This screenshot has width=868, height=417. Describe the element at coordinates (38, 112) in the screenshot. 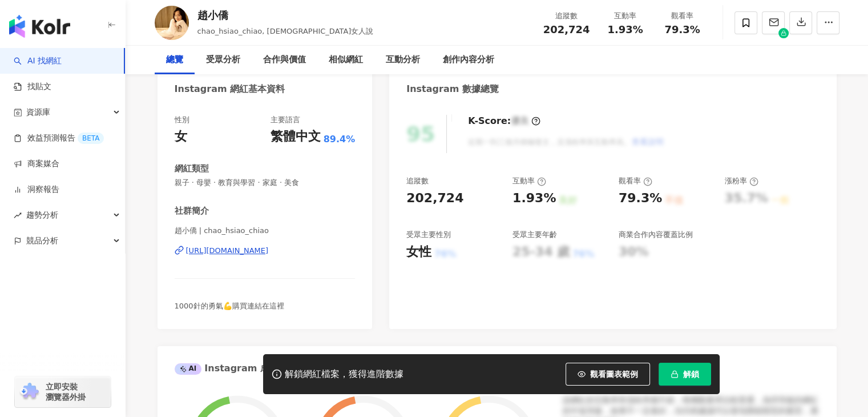

I see `span: 資源庫` at that location.